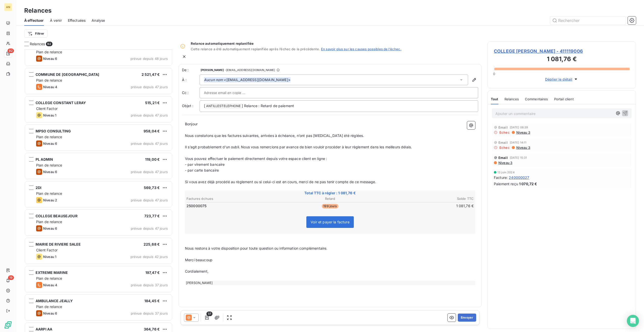 The image size is (644, 332). What do you see at coordinates (152, 272) in the screenshot?
I see `span: 197,47 €` at bounding box center [152, 272].